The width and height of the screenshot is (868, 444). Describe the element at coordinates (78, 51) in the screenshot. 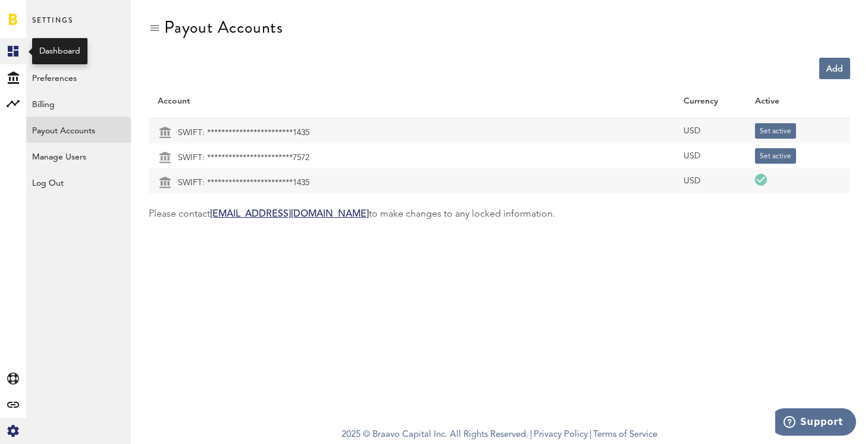

I see `a: Profile` at that location.